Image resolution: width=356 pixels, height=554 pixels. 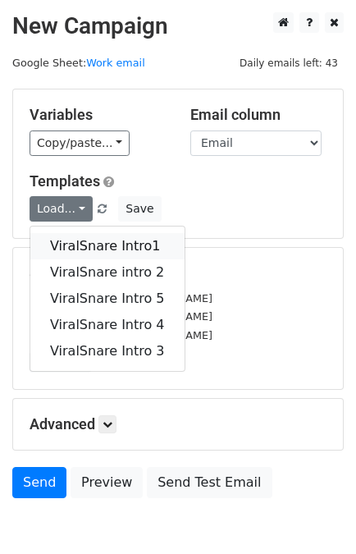 I want to click on h2: New Campaign, so click(x=178, y=26).